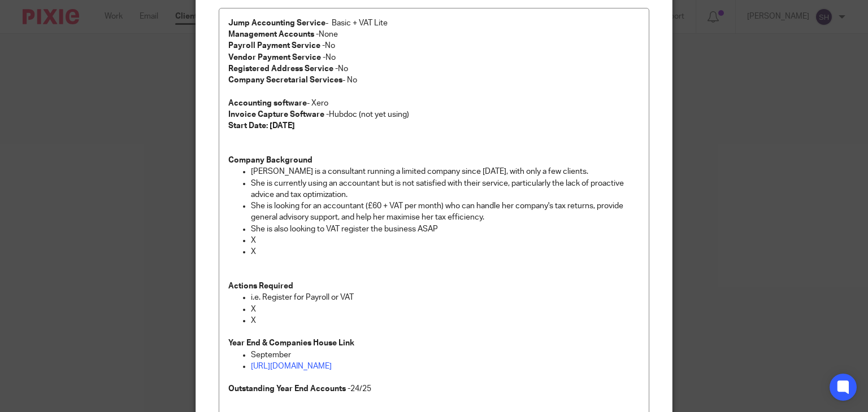  Describe the element at coordinates (434, 115) in the screenshot. I see `p: Hubdoc (not yet using)` at that location.